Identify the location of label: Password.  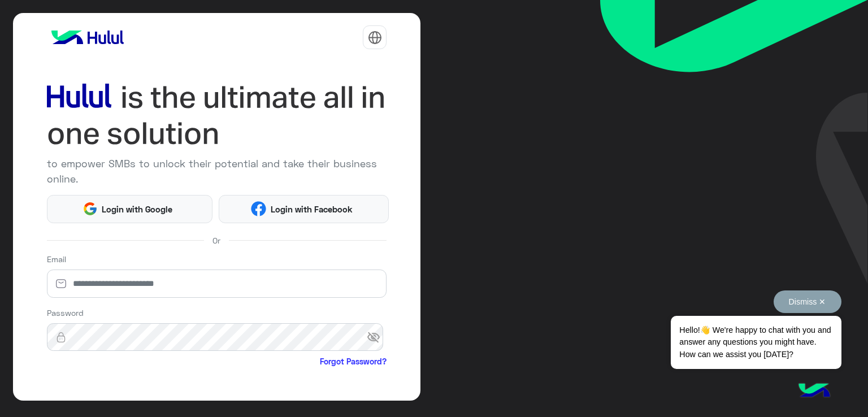
(65, 313).